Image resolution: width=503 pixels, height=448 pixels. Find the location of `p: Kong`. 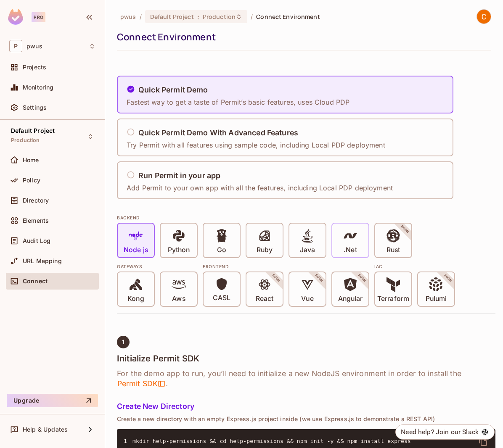

p: Kong is located at coordinates (135, 299).